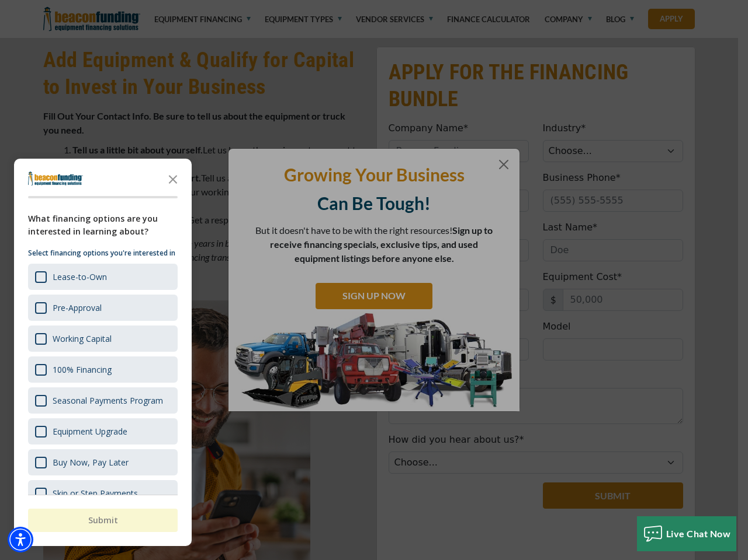 This screenshot has height=560, width=748. Describe the element at coordinates (173, 179) in the screenshot. I see `button: Close the survey` at that location.